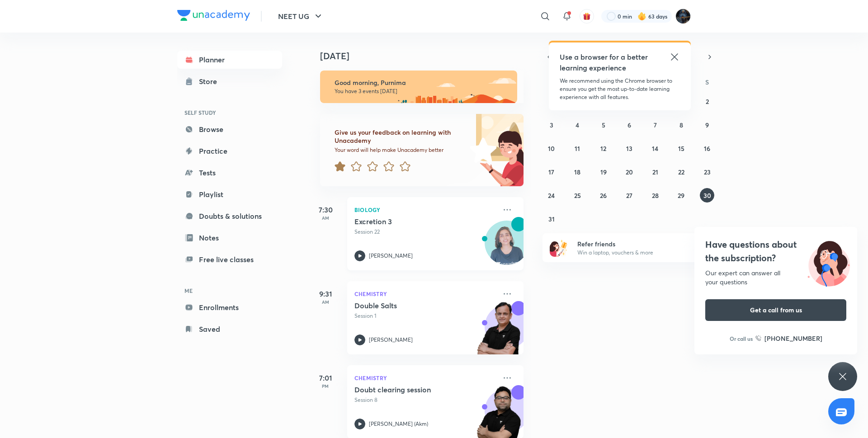 Image resolution: width=868 pixels, height=438 pixels. What do you see at coordinates (551, 148) in the screenshot?
I see `abbr: August 10, 2025` at bounding box center [551, 148].